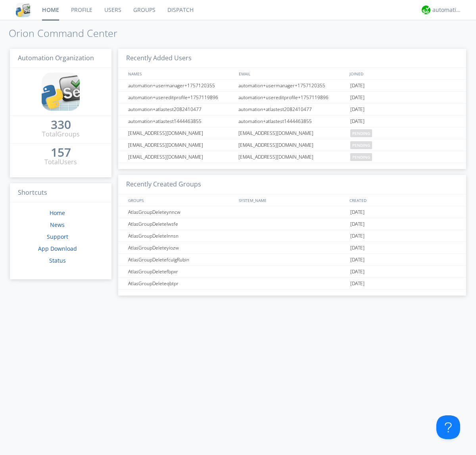 The image size is (476, 455). What do you see at coordinates (58, 236) in the screenshot?
I see `a: Support` at bounding box center [58, 236].